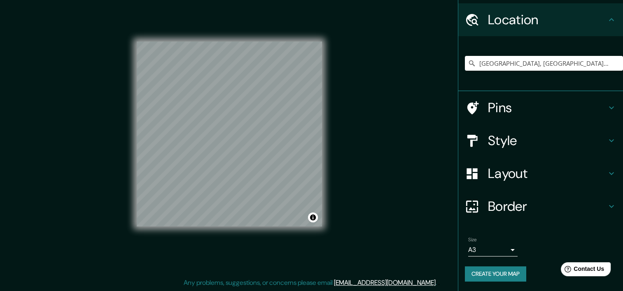  What do you see at coordinates (544, 63) in the screenshot?
I see `input: Pick your city or area` at bounding box center [544, 63].